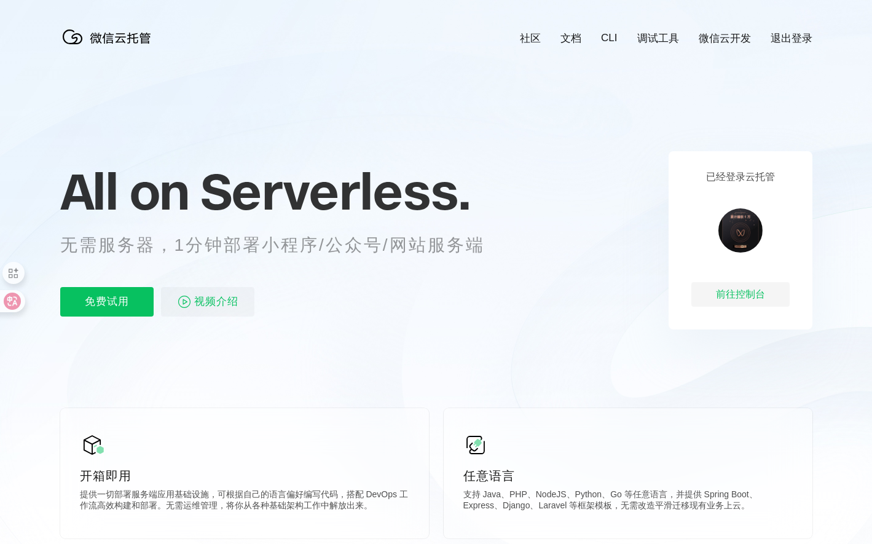  What do you see at coordinates (658, 38) in the screenshot?
I see `a: 调试工具` at bounding box center [658, 38].